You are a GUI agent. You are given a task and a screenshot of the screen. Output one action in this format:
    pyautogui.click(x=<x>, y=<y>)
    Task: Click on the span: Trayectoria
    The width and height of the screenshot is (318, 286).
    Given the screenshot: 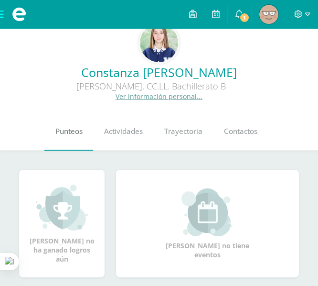 What is the action you would take?
    pyautogui.click(x=183, y=131)
    